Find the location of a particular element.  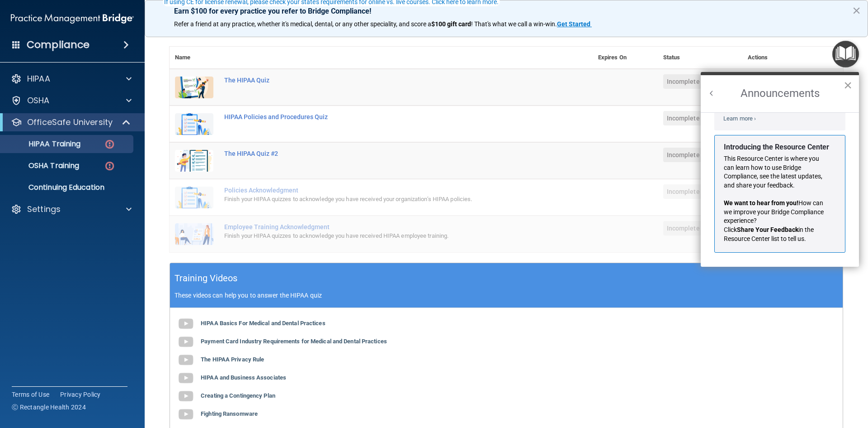

p: OSHA Training is located at coordinates (43, 166).